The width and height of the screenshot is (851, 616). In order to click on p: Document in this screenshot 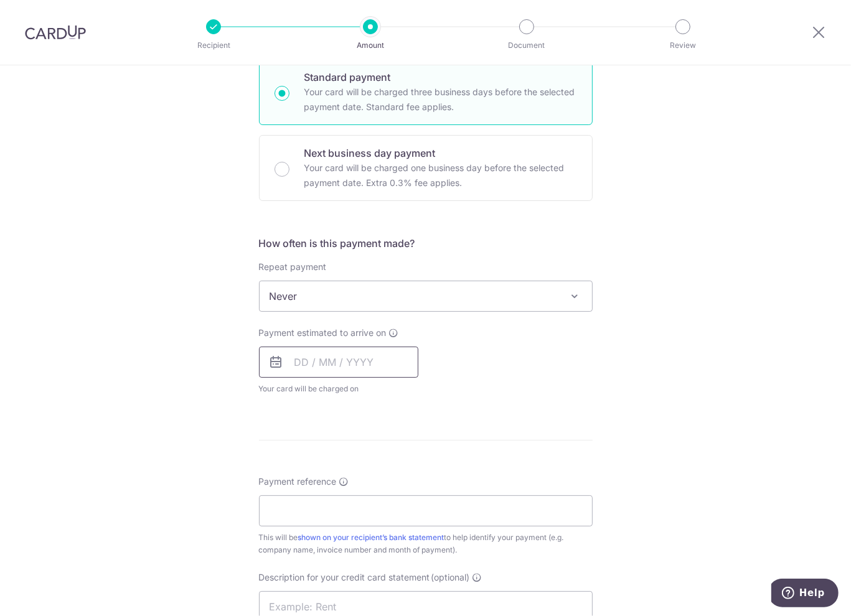, I will do `click(526, 45)`.